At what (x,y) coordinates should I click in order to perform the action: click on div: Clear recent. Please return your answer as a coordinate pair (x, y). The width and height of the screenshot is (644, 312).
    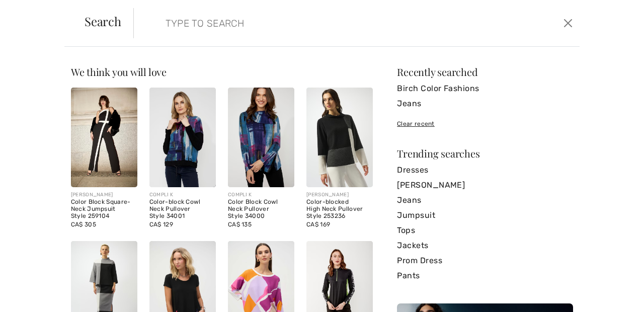
    Looking at the image, I should click on (485, 124).